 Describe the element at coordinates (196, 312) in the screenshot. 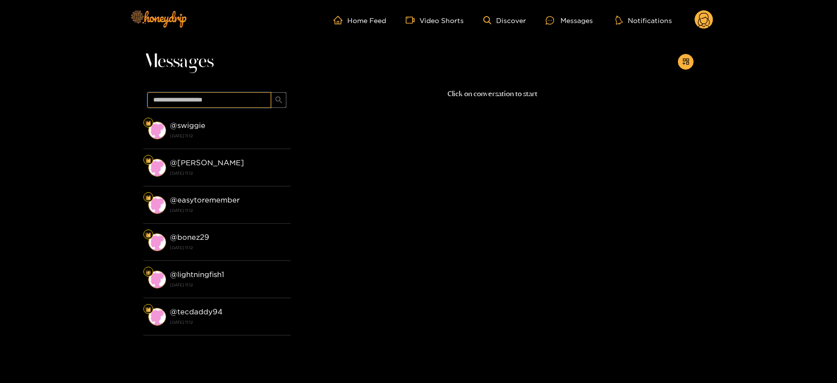

I see `strong: @ tecdaddy94` at that location.